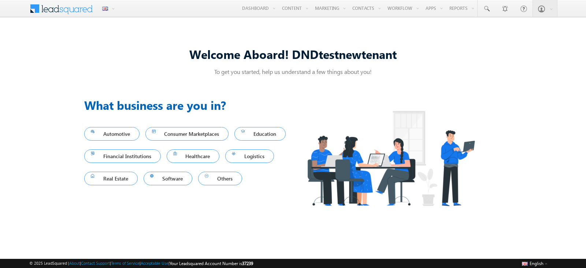 The image size is (586, 268). Describe the element at coordinates (141, 263) in the screenshot. I see `span: © 2025 LeadSquared | | | | |` at that location.